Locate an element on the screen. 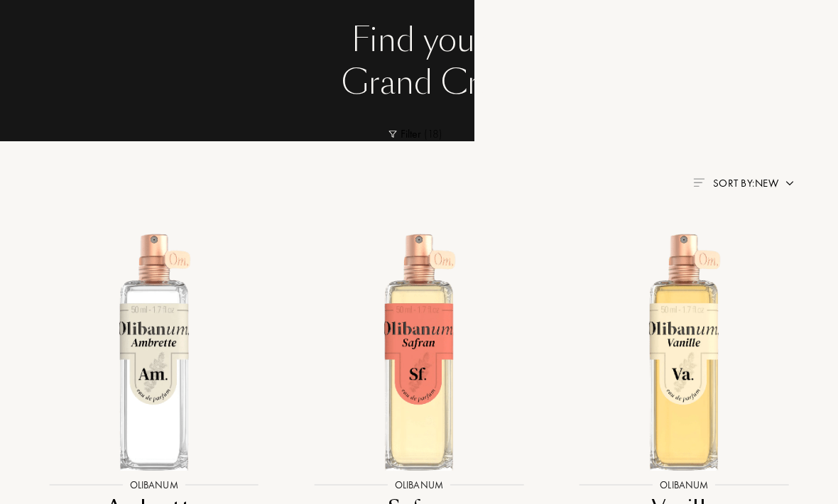 The height and width of the screenshot is (504, 838). img: arrow.png is located at coordinates (790, 184).